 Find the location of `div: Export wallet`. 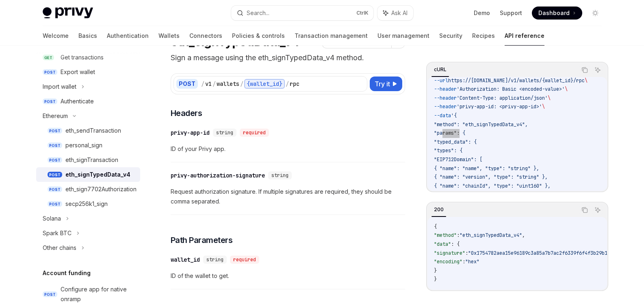

div: Export wallet is located at coordinates (78, 72).